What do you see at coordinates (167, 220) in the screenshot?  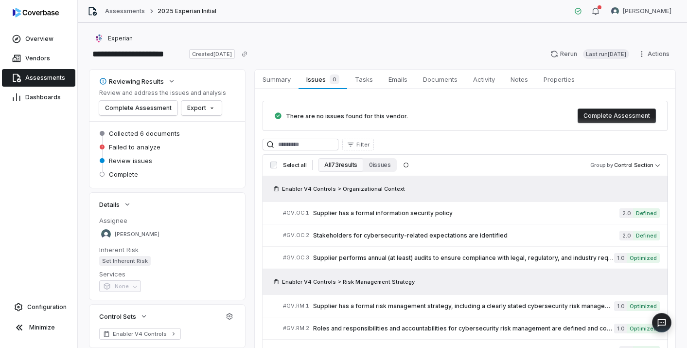 I see `dt: Assignee` at bounding box center [167, 220].